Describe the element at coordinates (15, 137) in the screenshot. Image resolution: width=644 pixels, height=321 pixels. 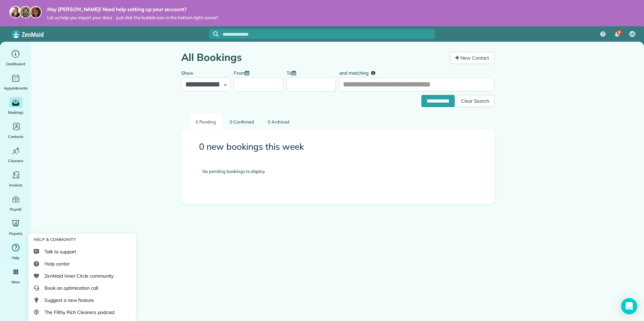
I see `span: Contacts` at that location.